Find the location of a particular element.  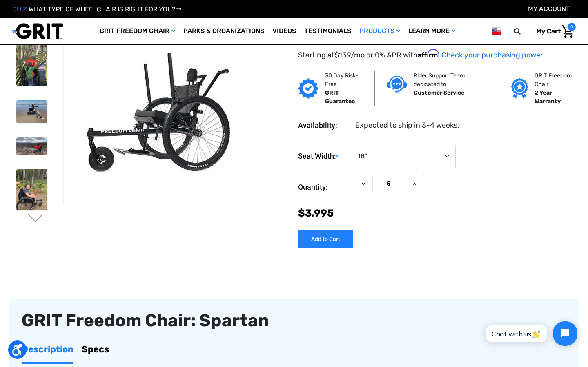

p: Rider Support Team dedicated to is located at coordinates (450, 80).